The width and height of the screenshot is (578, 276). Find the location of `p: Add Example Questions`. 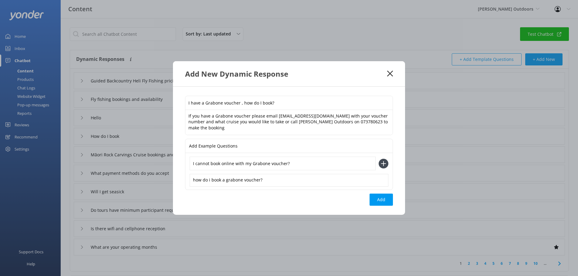

p: Add Example Questions is located at coordinates (213, 146).